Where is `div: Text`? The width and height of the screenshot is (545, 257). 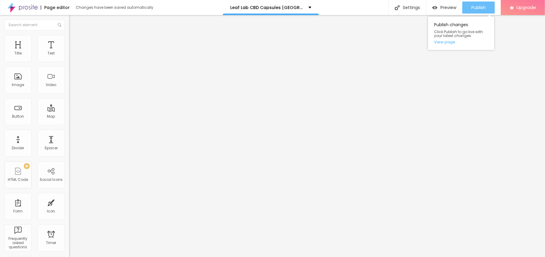
div: Text is located at coordinates (51, 53).